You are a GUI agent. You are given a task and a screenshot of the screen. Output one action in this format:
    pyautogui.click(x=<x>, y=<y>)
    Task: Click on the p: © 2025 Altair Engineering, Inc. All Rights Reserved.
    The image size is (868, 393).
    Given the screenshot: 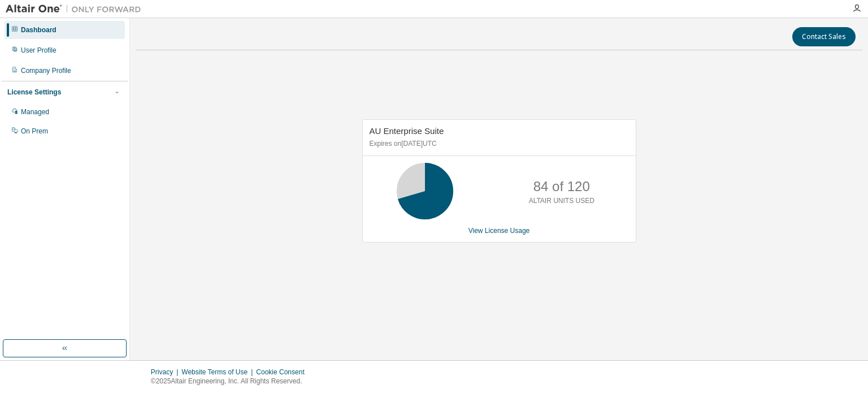 What is the action you would take?
    pyautogui.click(x=231, y=381)
    